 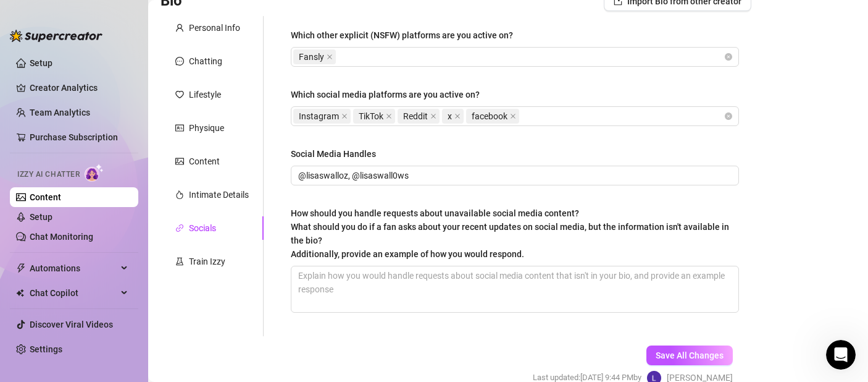 I want to click on div: Chatting, so click(x=206, y=61).